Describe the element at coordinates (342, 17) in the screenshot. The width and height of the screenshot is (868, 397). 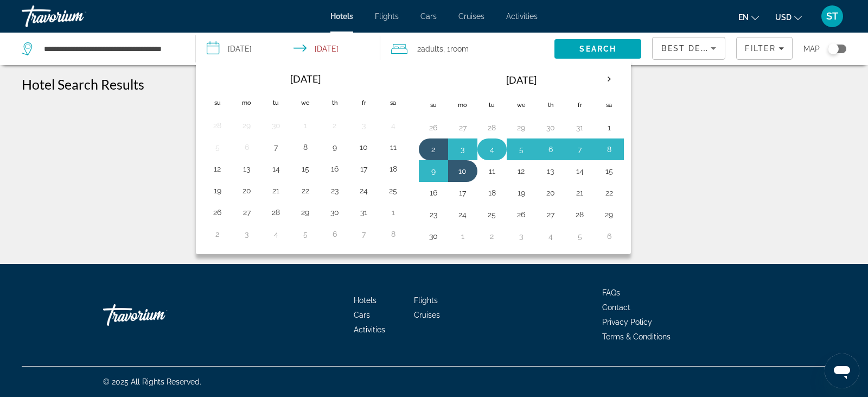
I see `a: Hotels` at that location.